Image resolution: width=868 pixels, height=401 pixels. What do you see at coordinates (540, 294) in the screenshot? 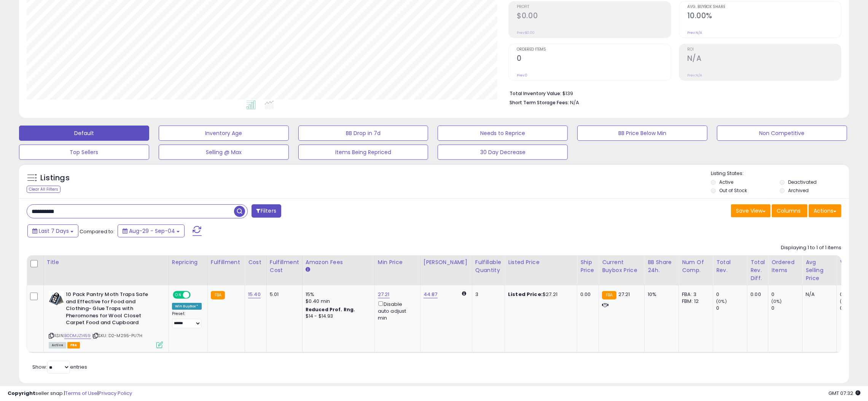
I see `div: $27.21` at bounding box center [540, 294].